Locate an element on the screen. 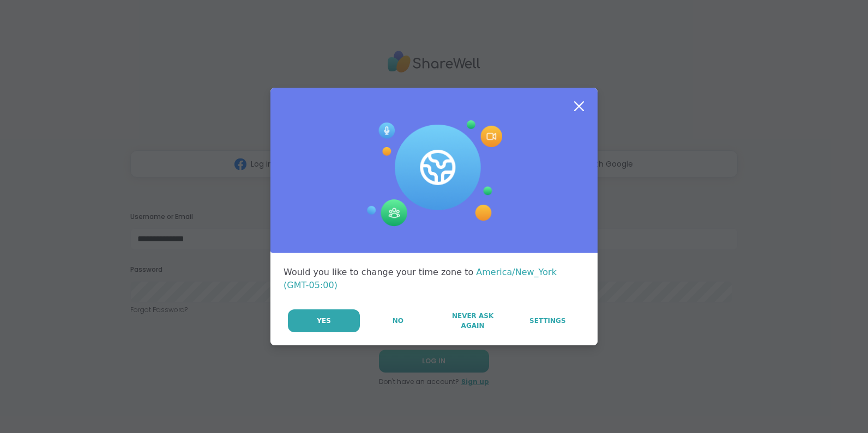 Image resolution: width=868 pixels, height=433 pixels. button: Yes is located at coordinates (324, 321).